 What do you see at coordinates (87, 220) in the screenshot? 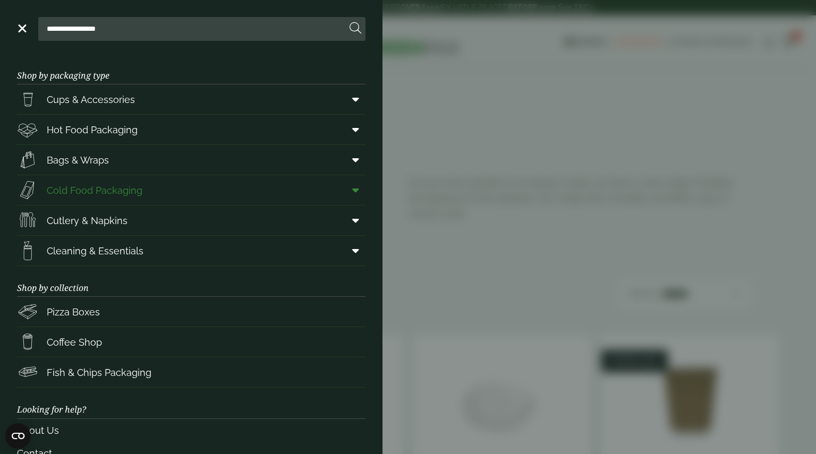
I see `span: Cutlery & Napkins` at bounding box center [87, 220].